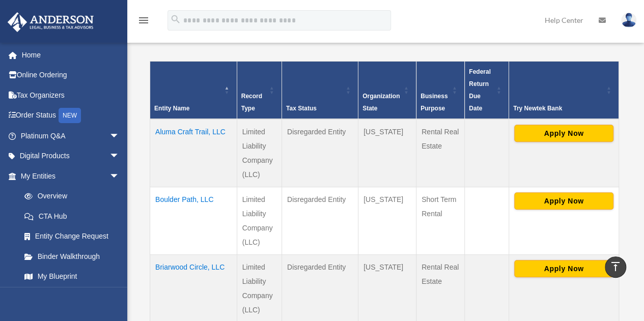  I want to click on a: Tax Due Dates, so click(72, 296).